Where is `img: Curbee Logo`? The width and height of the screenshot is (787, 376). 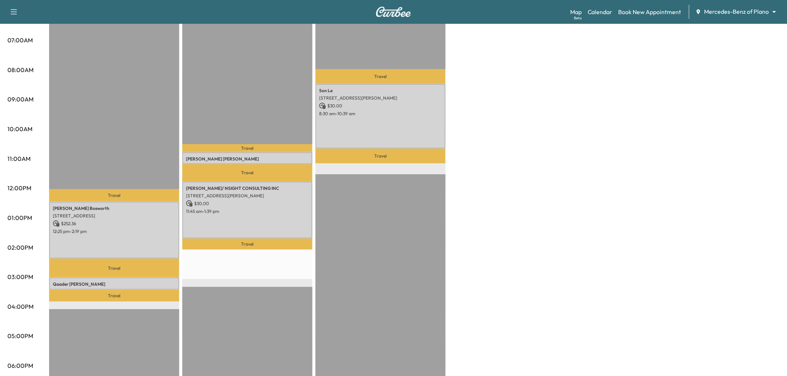
img: Curbee Logo is located at coordinates (394, 12).